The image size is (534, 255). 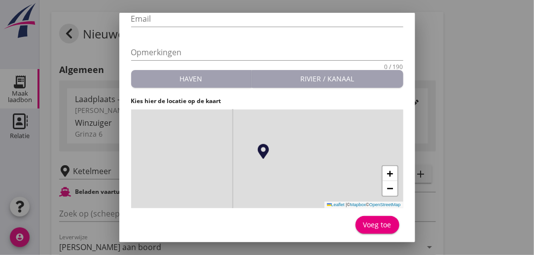 I want to click on input: Email, so click(x=267, y=19).